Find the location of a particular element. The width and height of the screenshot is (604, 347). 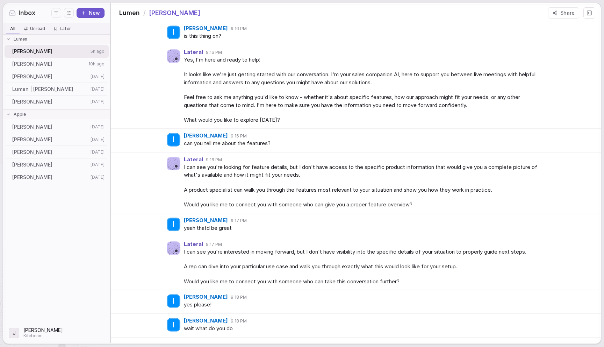

button: Share is located at coordinates (563, 13).